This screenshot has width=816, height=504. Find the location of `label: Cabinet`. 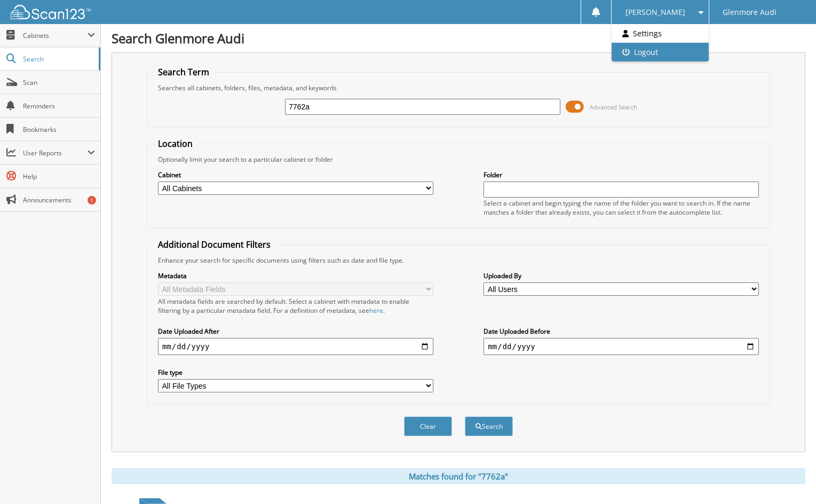

label: Cabinet is located at coordinates (295, 175).